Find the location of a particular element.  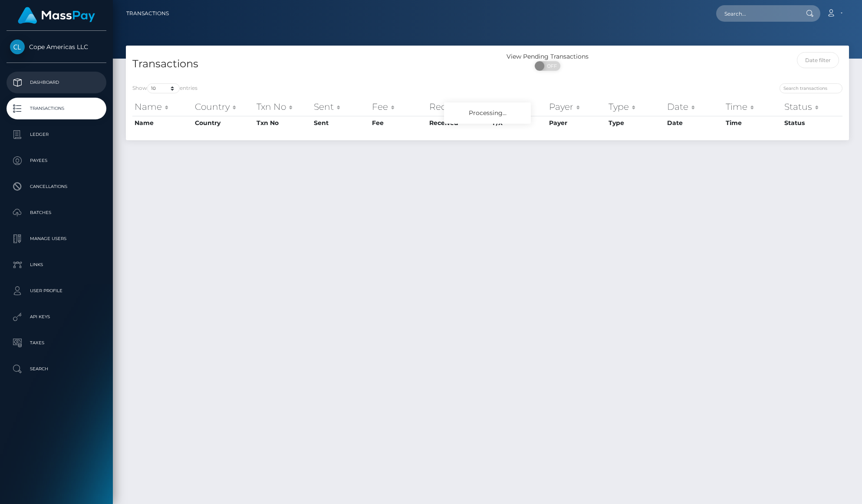

p: User Profile is located at coordinates (57, 291).